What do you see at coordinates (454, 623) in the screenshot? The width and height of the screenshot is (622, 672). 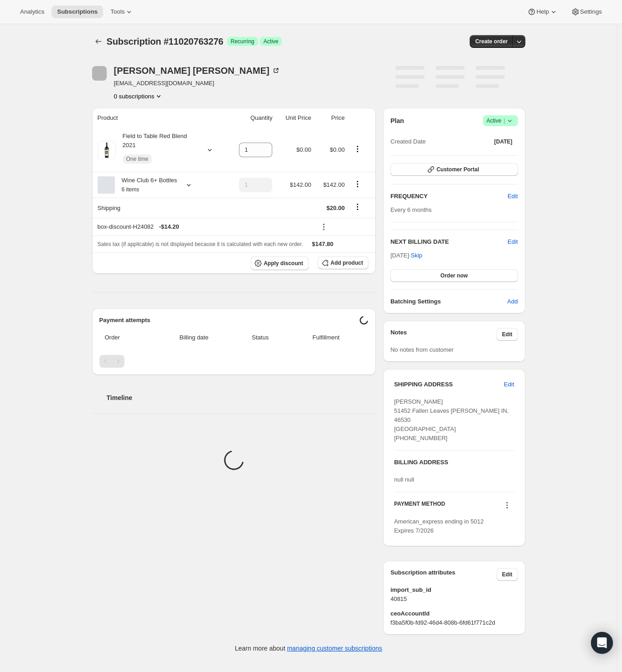 I see `span: f3ba5f0b-fd92-46d4-808b-6fd61f771c2d` at bounding box center [454, 623].